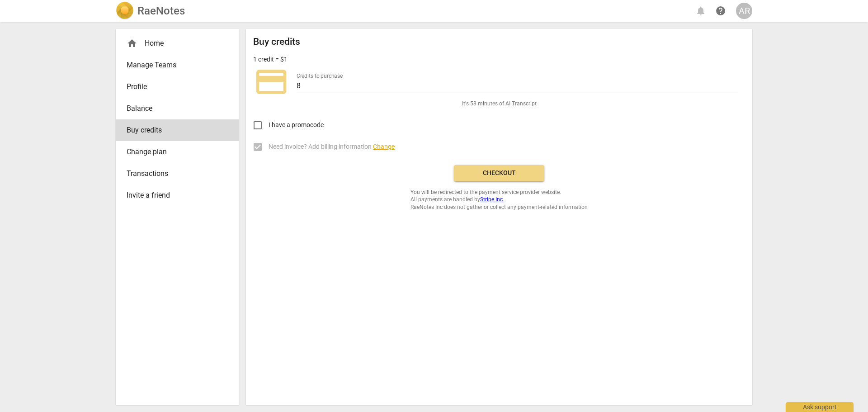  I want to click on span: Invite a friend, so click(173, 196).